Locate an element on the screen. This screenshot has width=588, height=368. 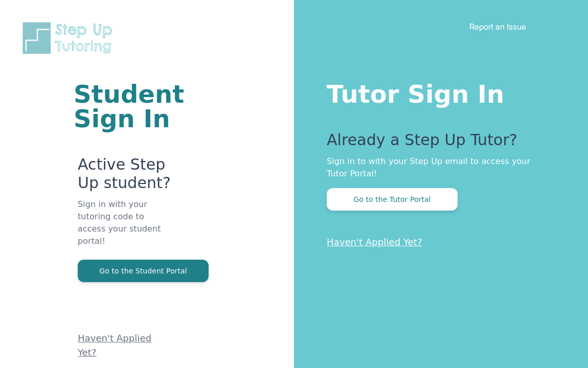
h1: Tutor Sign In is located at coordinates (436, 92).